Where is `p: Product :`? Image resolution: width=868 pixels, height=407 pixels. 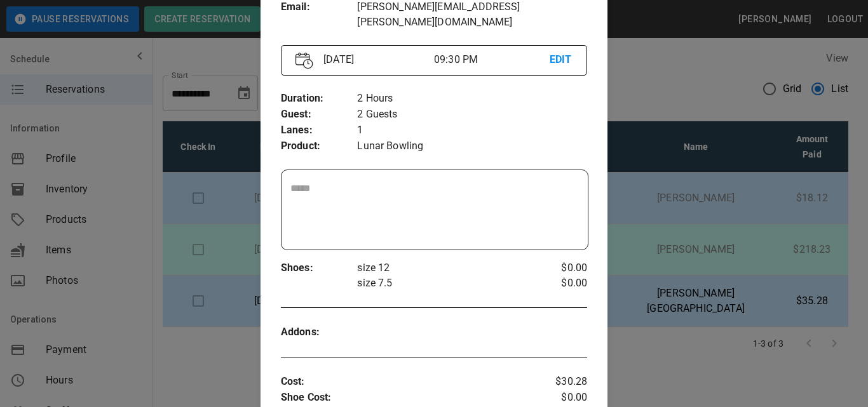 p: Product : is located at coordinates (319, 146).